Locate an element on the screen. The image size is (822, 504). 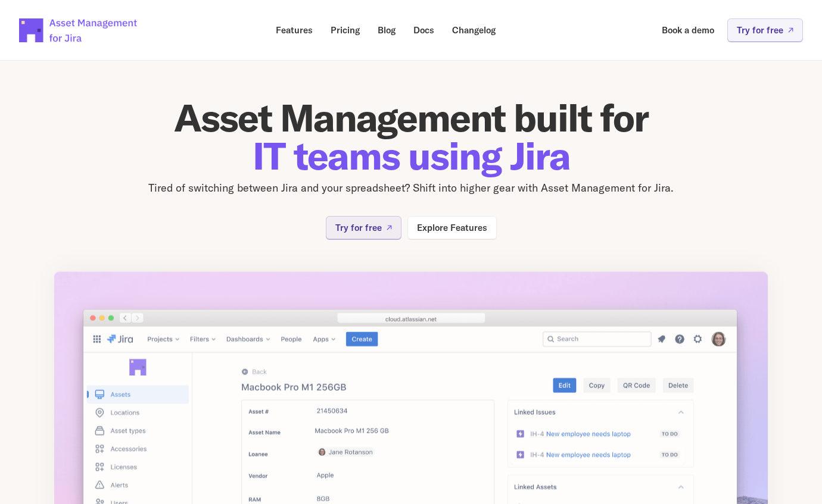
p: Book a demo is located at coordinates (688, 30).